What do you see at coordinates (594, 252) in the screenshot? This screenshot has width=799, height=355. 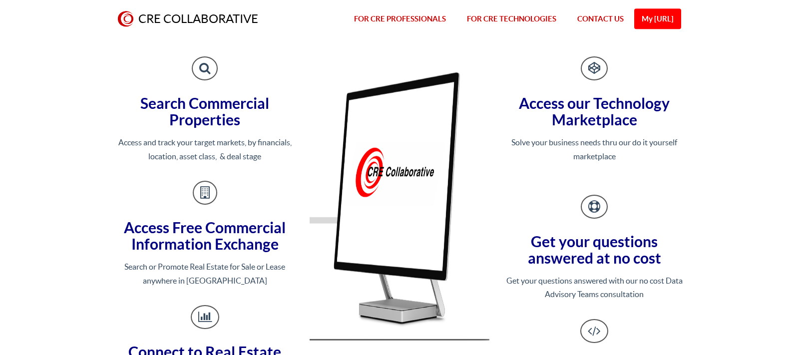 I see `a: Get your questions answered at no cost Get your questions answered with our no cost Data Advisory...` at bounding box center [594, 252].